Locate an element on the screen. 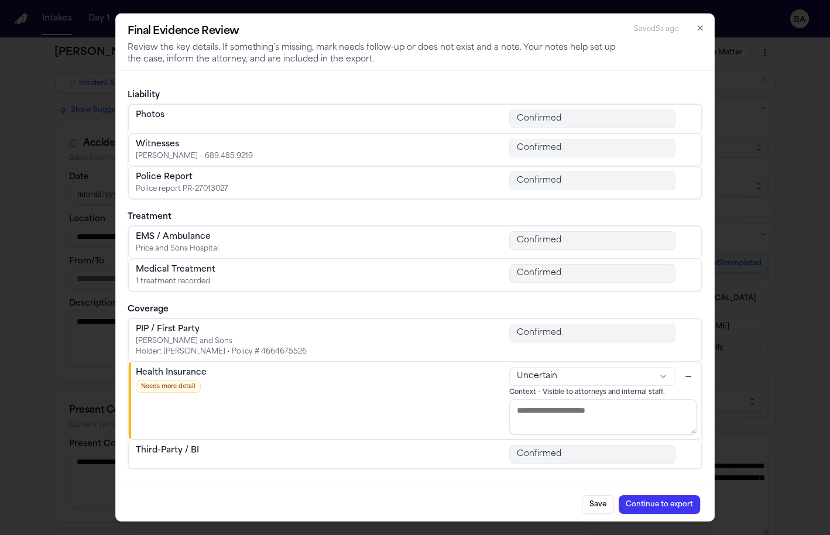  textarea: Health Insurance notes is located at coordinates (603, 416).